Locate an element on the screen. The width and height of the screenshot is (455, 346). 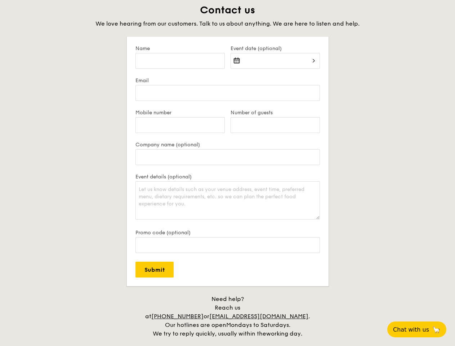
button: Chat with us🦙 is located at coordinates (417, 329).